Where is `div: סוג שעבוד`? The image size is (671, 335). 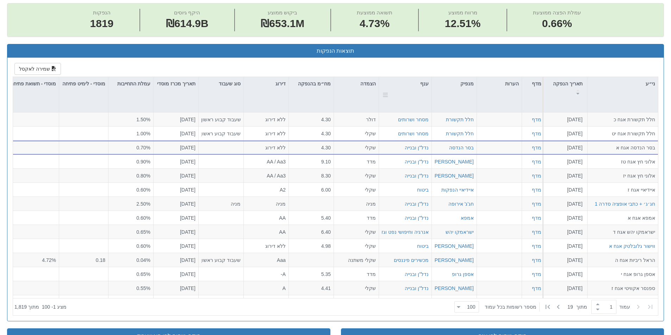
div: סוג שעבוד is located at coordinates (221, 84).